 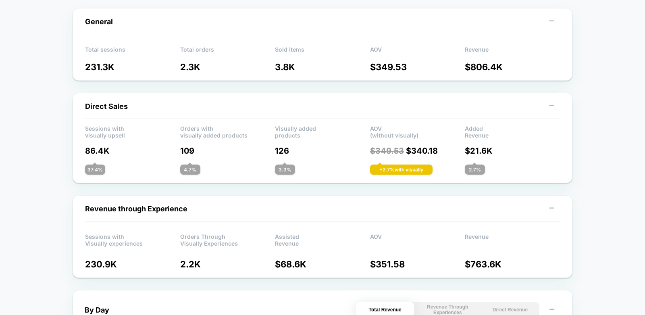 I want to click on span: General, so click(x=99, y=21).